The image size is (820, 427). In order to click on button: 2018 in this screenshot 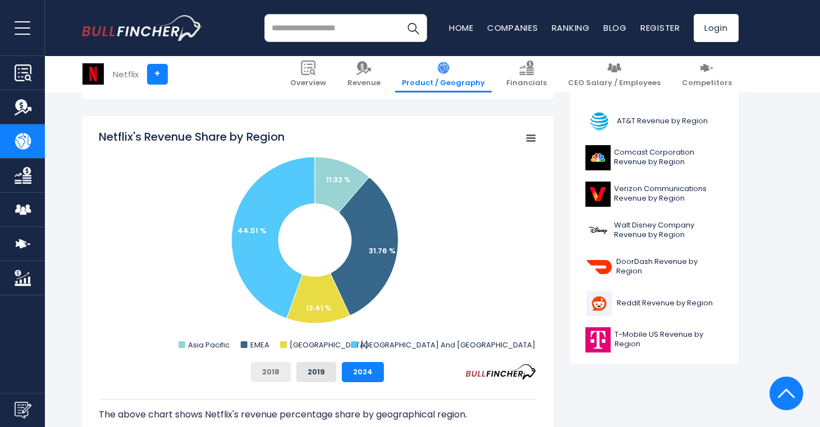, I will do `click(270, 372)`.